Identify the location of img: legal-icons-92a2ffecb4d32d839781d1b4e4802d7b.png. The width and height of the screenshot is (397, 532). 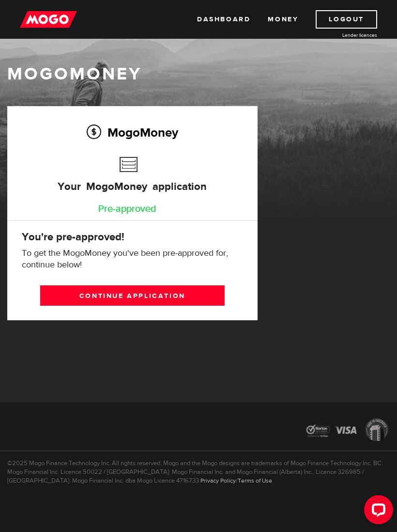
(347, 431).